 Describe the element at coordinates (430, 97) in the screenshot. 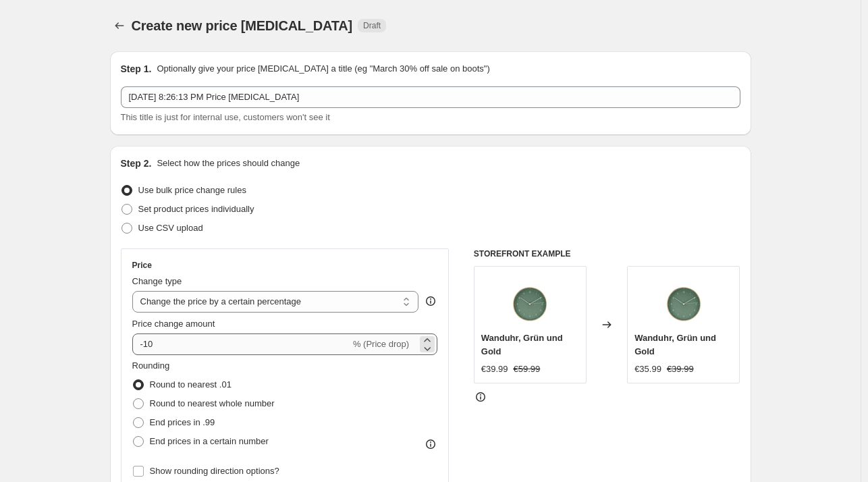

I see `input: 30% off holiday sale` at that location.